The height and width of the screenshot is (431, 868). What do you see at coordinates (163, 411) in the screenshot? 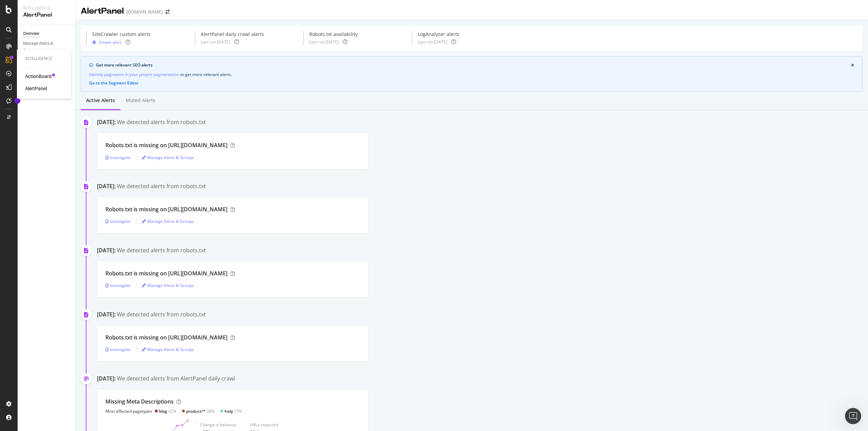
I see `div: blog` at bounding box center [163, 411].